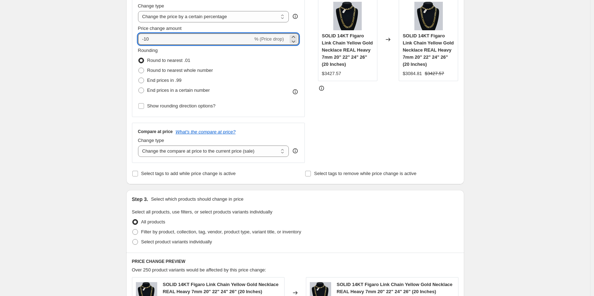 This screenshot has height=296, width=594. I want to click on p: Select which products should change in price, so click(197, 199).